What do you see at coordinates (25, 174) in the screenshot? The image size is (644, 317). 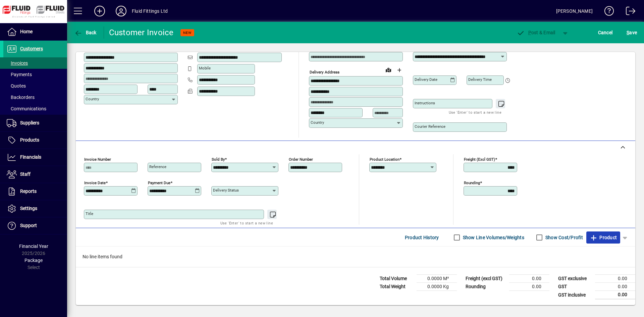 I see `span: Staff` at bounding box center [25, 174].